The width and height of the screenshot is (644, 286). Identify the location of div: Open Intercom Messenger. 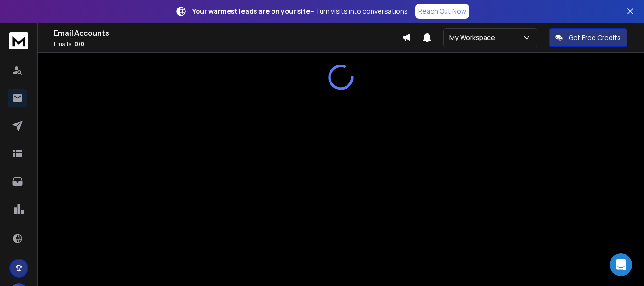
(621, 264).